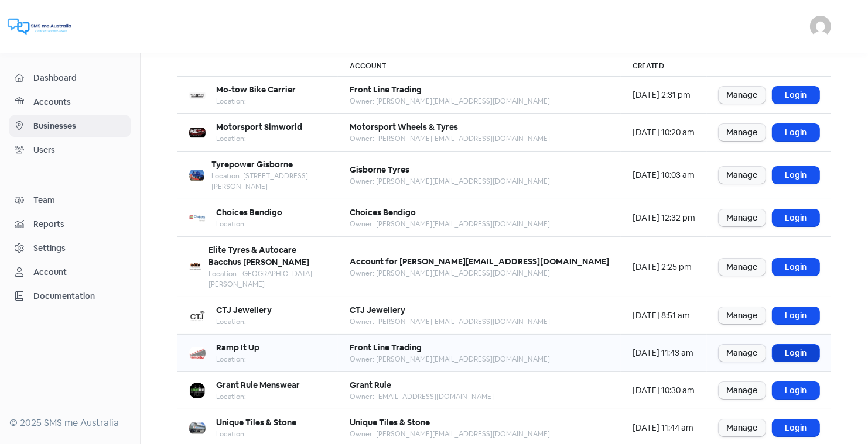 This screenshot has height=444, width=868. Describe the element at coordinates (238, 348) in the screenshot. I see `b: Ramp It Up` at that location.